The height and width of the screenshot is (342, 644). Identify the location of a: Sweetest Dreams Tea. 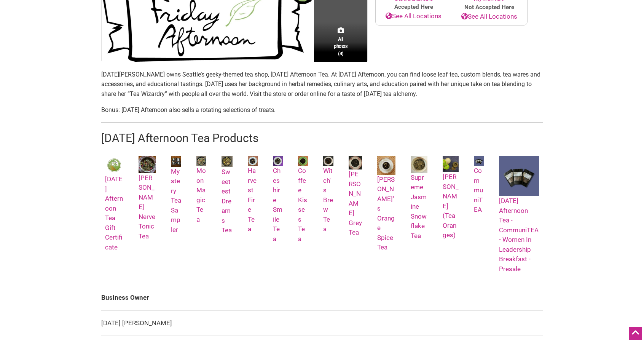
(227, 195).